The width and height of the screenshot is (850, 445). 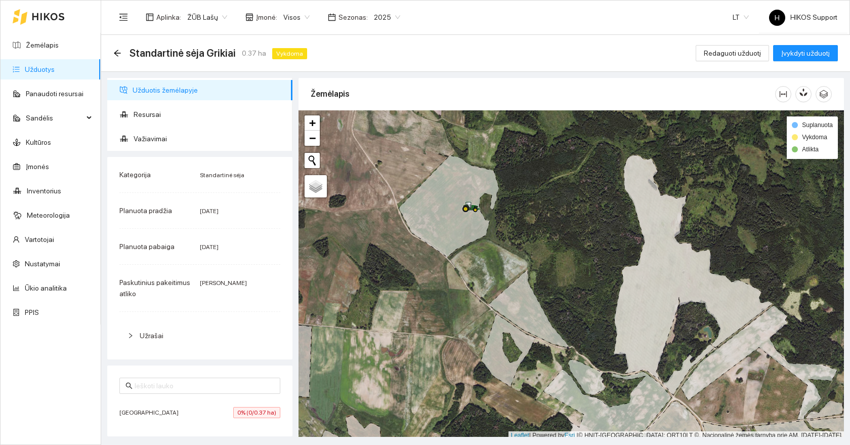 I want to click on span: Kategorija, so click(x=135, y=175).